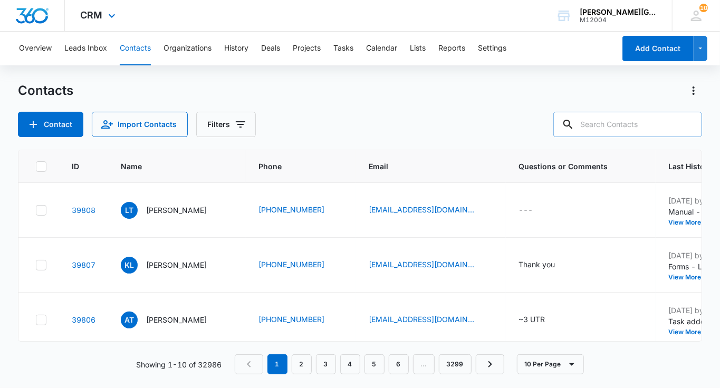 This screenshot has width=720, height=388. Describe the element at coordinates (423, 166) in the screenshot. I see `span: Email` at that location.